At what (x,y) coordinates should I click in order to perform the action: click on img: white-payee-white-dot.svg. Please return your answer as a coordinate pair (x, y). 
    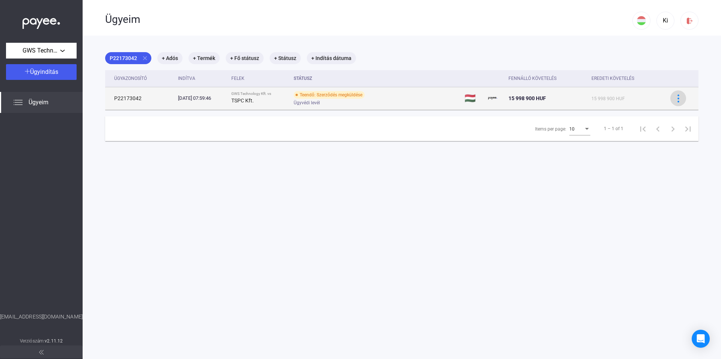
    Looking at the image, I should click on (41, 21).